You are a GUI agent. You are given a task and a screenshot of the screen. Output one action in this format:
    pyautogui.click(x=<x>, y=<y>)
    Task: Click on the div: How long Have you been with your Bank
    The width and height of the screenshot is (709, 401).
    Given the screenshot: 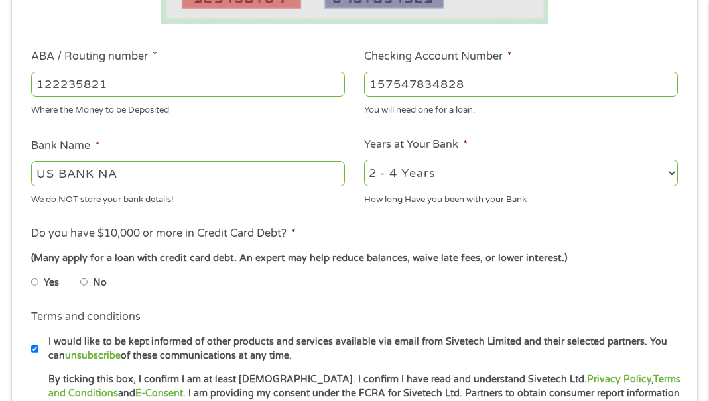 What is the action you would take?
    pyautogui.click(x=521, y=198)
    